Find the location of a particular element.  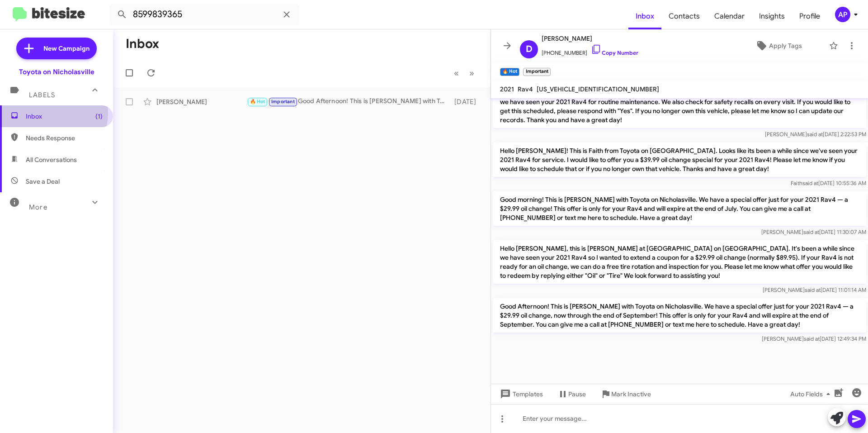

div: AP is located at coordinates (843, 15).